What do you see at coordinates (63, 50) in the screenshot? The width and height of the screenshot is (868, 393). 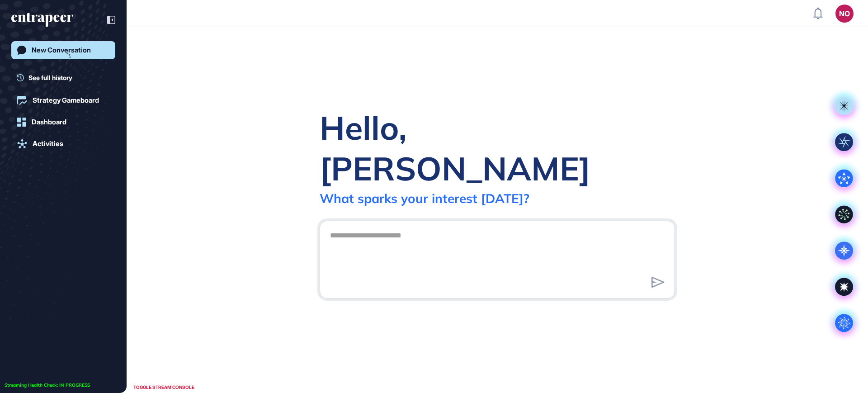 I see `a: New Conversation` at bounding box center [63, 50].